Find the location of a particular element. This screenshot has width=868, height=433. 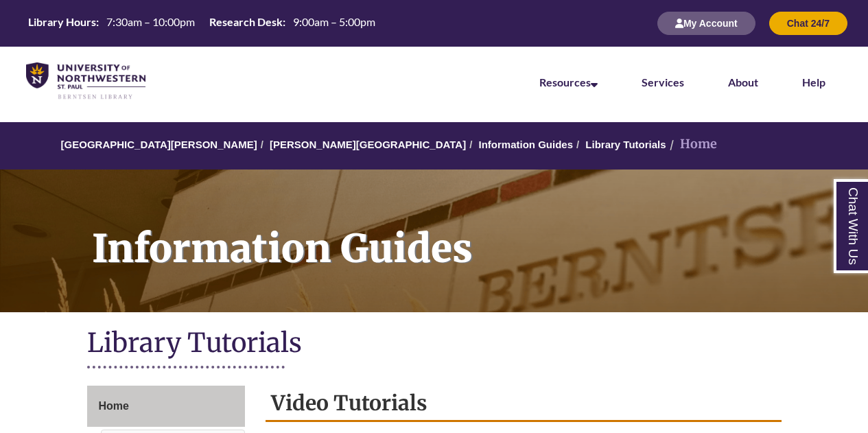

button: My Account is located at coordinates (706, 23).